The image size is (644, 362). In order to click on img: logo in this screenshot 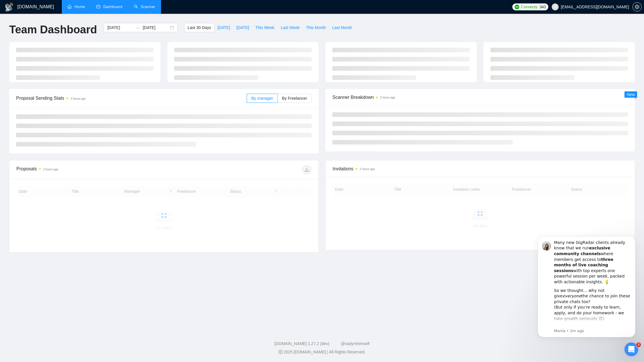, I will do `click(9, 7)`.